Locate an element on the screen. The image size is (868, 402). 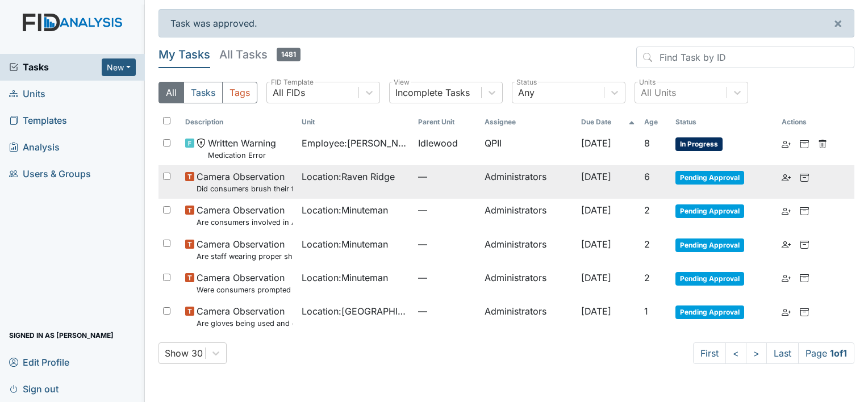
th: Assignee is located at coordinates (529, 122).